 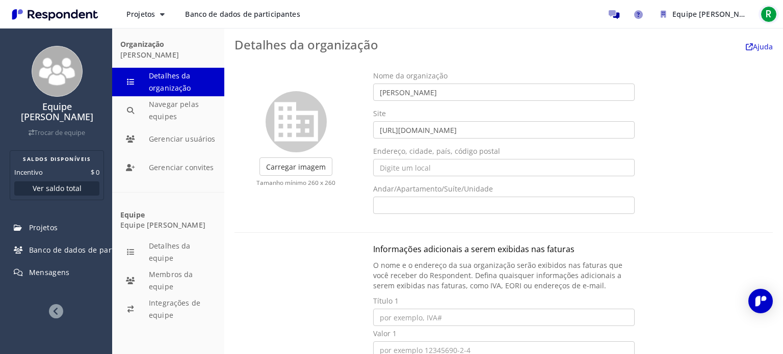 What do you see at coordinates (769, 14) in the screenshot?
I see `button: R` at bounding box center [769, 14].